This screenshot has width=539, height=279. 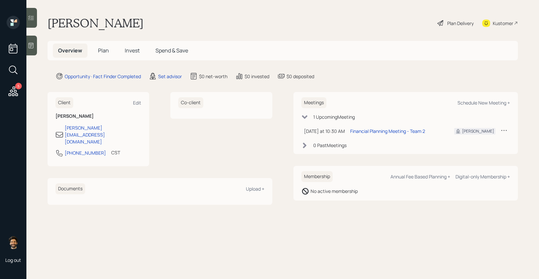 What do you see at coordinates (503, 23) in the screenshot?
I see `div: Kustomer` at bounding box center [503, 23].